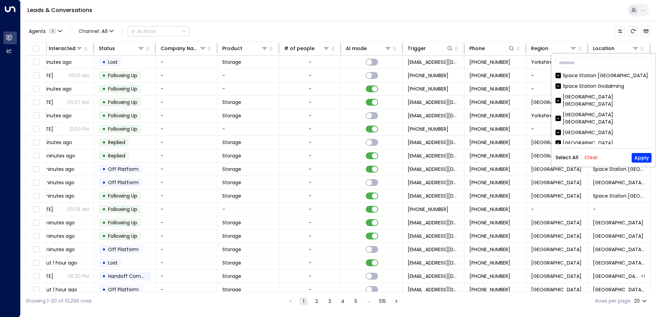 The image size is (656, 317). What do you see at coordinates (477, 48) in the screenshot?
I see `div: Phone` at bounding box center [477, 48].